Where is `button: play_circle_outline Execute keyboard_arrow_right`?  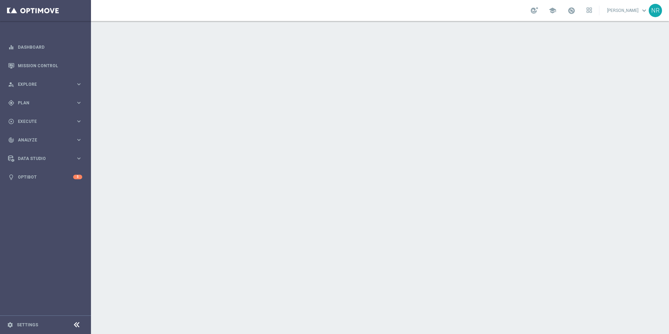
button: play_circle_outline Execute keyboard_arrow_right is located at coordinates (45, 121).